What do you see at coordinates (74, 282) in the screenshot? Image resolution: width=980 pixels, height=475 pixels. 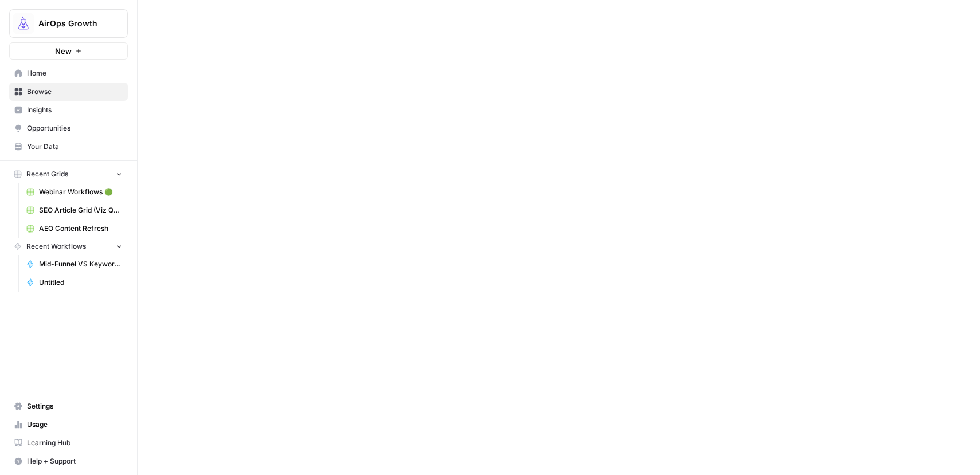 I see `a: Untitled` at bounding box center [74, 282].